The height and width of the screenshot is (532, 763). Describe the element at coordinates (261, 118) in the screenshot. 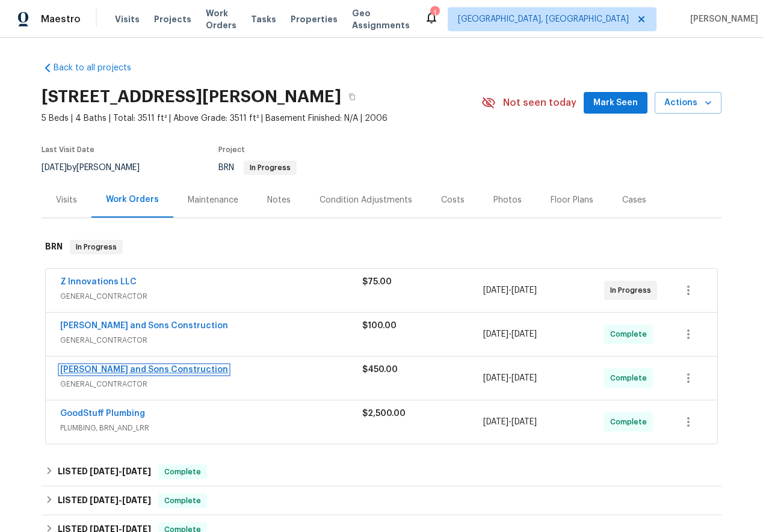

I see `span: 5 Beds | 4 Baths | Total: 3511 ft² | Above Grade: 3511 ft² | Basement Finished: N/A | 2006` at that location.